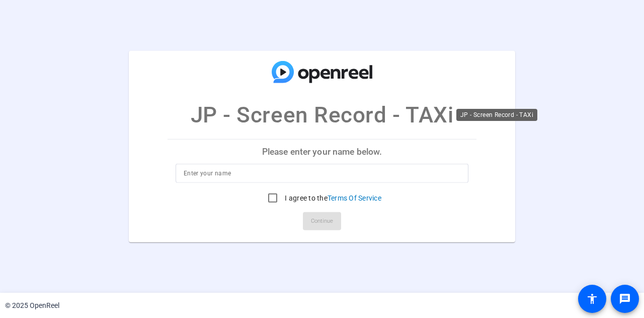  What do you see at coordinates (322, 173) in the screenshot?
I see `input: Enter your name` at bounding box center [322, 173].